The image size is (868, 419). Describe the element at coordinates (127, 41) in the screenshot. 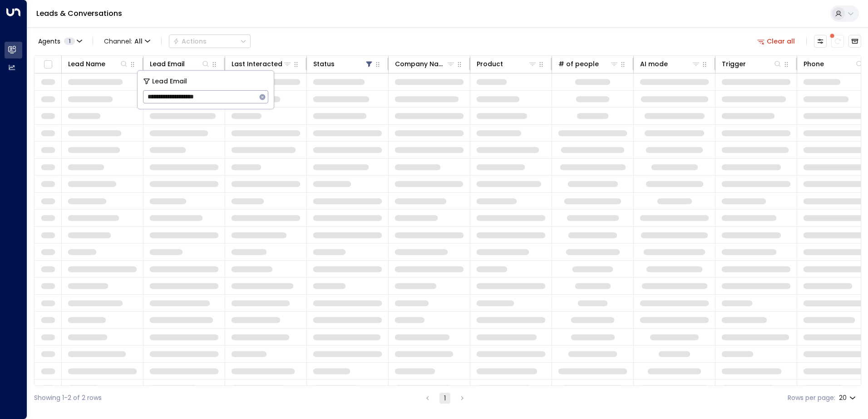

I see `span: Channel:` at that location.